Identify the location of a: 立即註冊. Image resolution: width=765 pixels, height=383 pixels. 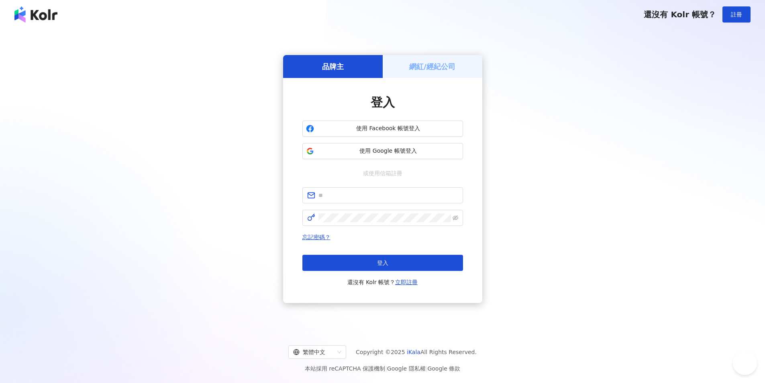
(407, 282).